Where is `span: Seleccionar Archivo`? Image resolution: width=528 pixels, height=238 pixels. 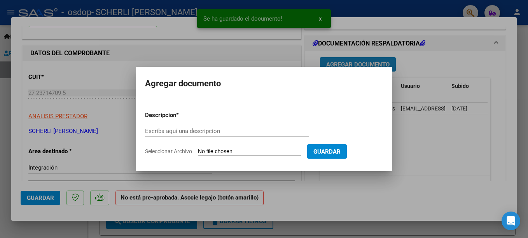 span: Seleccionar Archivo is located at coordinates (168, 151).